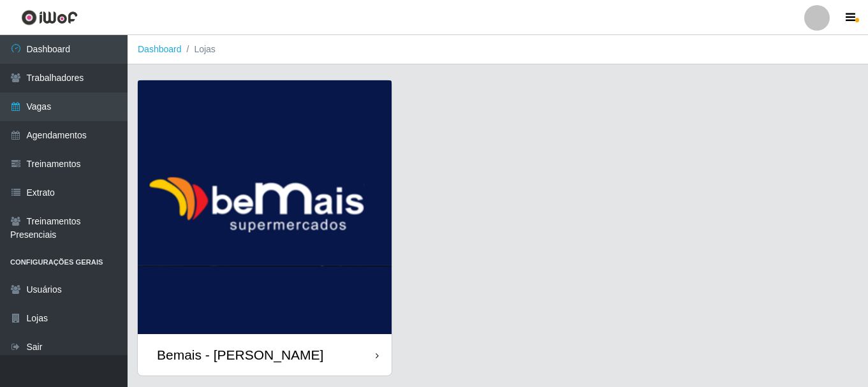 This screenshot has width=868, height=387. I want to click on nav: breadcrumb, so click(497, 50).